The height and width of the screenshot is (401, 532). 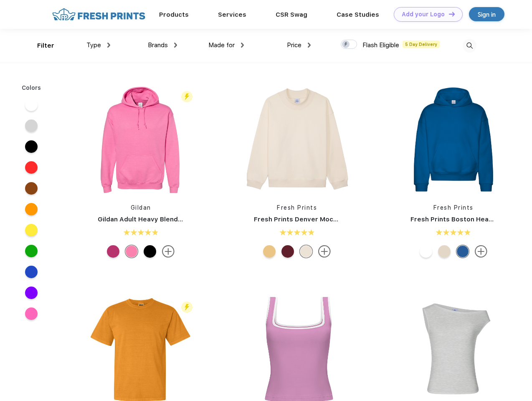 I want to click on div: Bahama Yellow, so click(x=269, y=252).